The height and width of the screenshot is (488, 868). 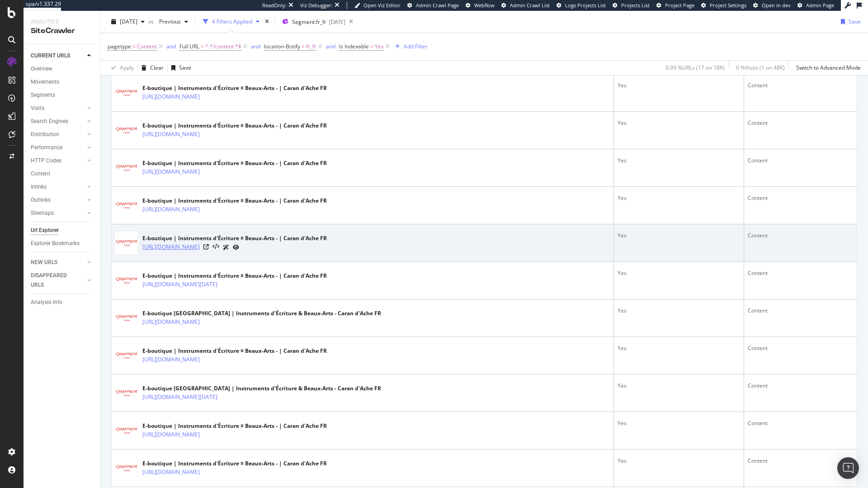 I want to click on a: CURRENT URLS, so click(x=58, y=56).